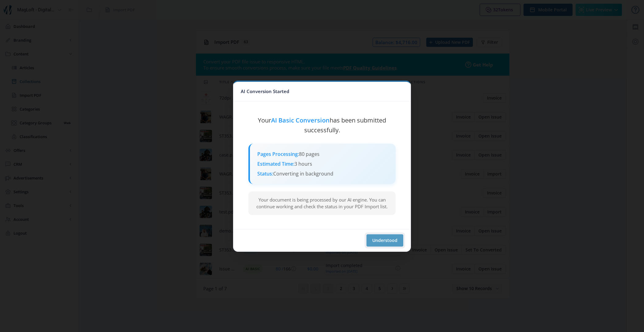 The width and height of the screenshot is (644, 332). I want to click on nb-card-header: AI Conversion Started, so click(322, 92).